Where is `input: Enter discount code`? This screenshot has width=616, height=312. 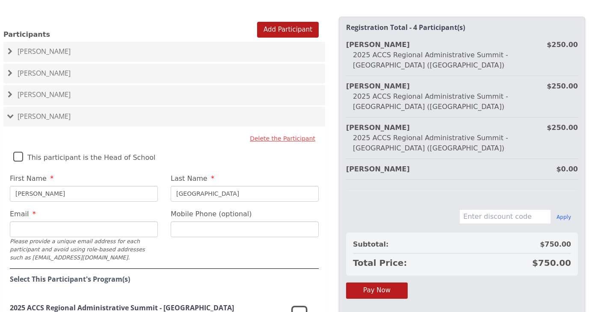
input: Enter discount code is located at coordinates (505, 217).